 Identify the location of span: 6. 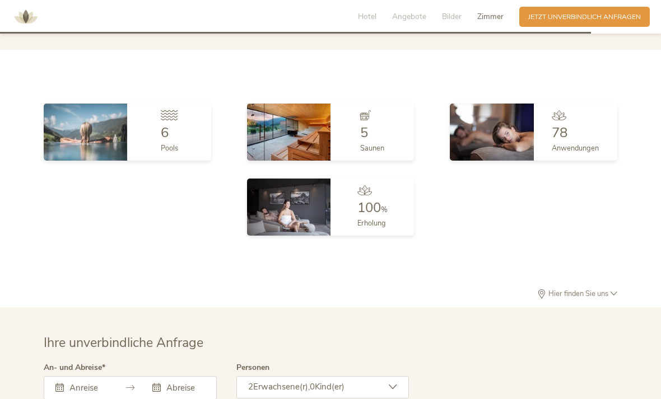
(165, 133).